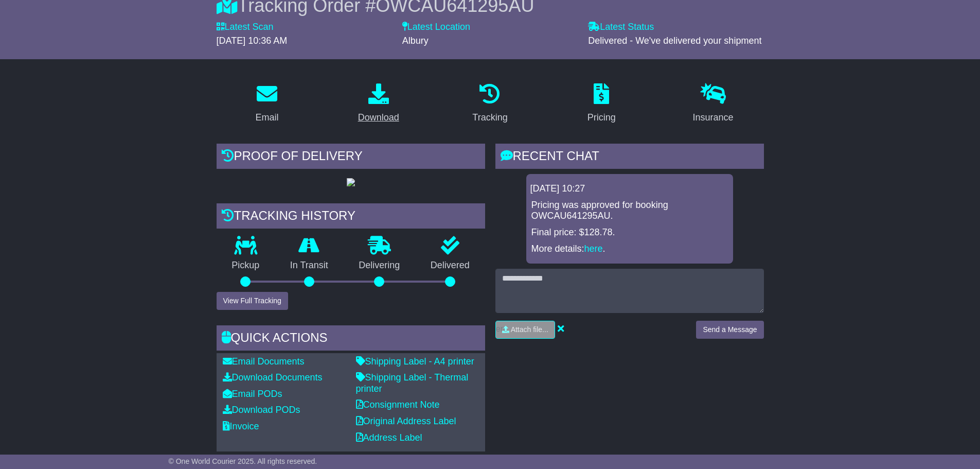  I want to click on a: Address Label, so click(389, 437).